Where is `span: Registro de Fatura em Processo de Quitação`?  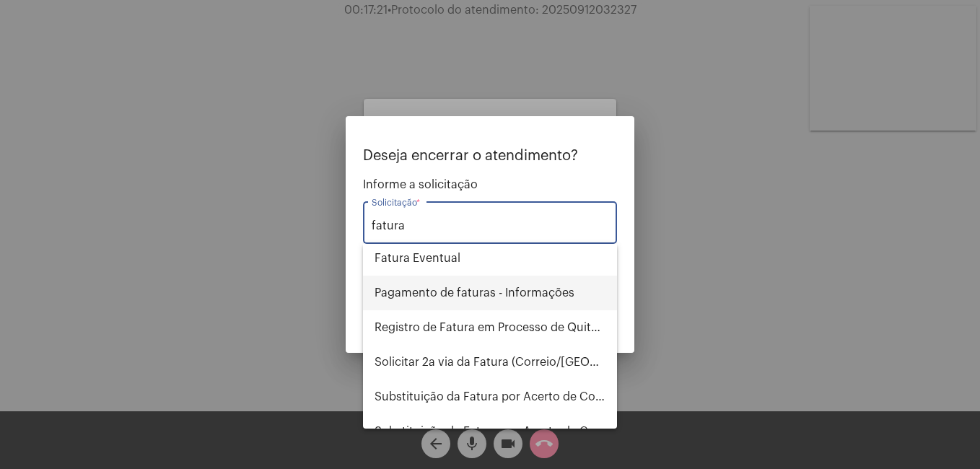 span: Registro de Fatura em Processo de Quitação is located at coordinates (490, 328).